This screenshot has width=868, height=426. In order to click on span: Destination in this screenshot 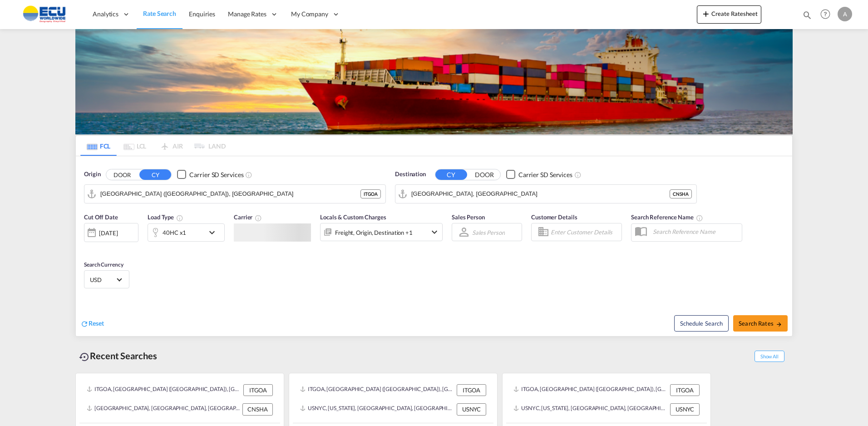, I will do `click(411, 174)`.